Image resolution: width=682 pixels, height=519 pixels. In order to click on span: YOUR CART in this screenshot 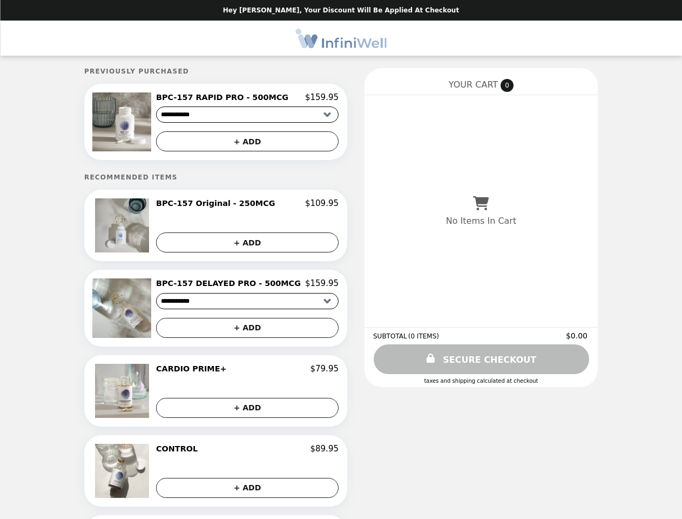, I will do `click(473, 84)`.